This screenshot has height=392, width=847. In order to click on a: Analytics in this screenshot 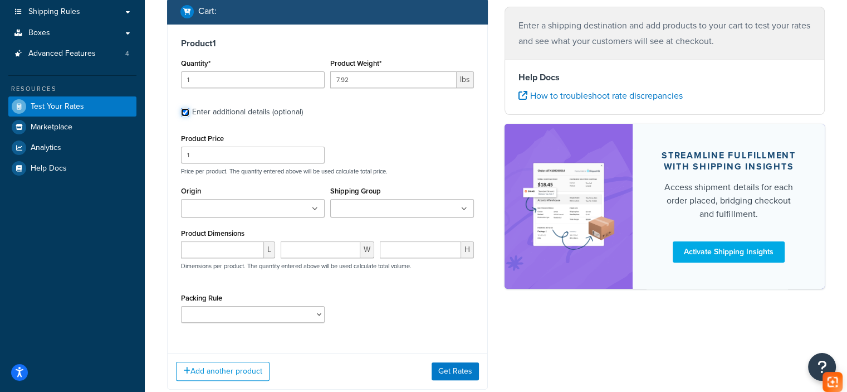, I will do `click(72, 148)`.